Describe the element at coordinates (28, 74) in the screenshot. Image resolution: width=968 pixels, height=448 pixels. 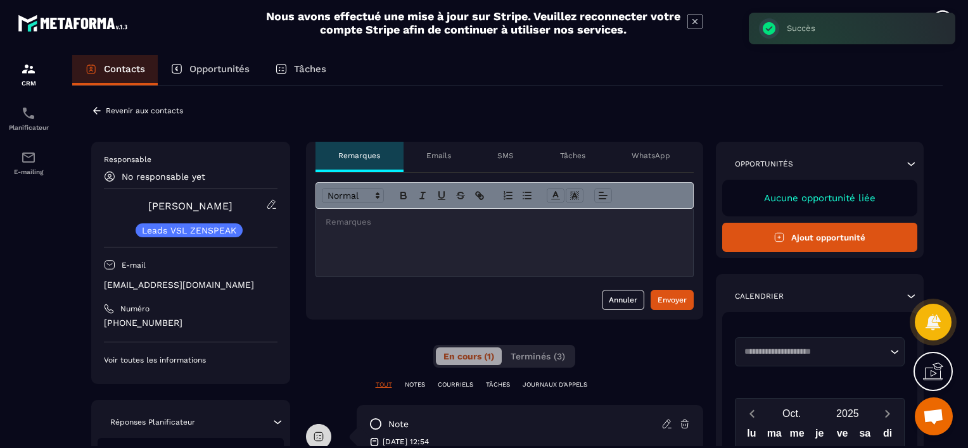
I see `a: formationformationCRM` at that location.